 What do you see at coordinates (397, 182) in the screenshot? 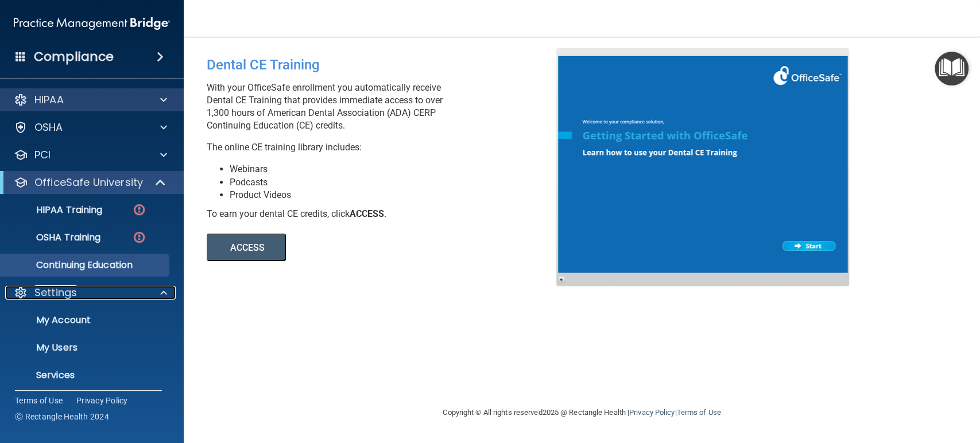
I see `li: Podcasts` at bounding box center [397, 182].